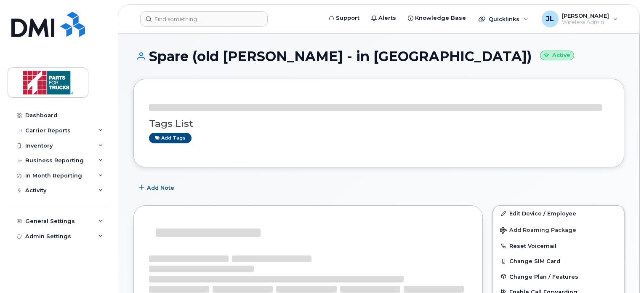 The height and width of the screenshot is (293, 644). What do you see at coordinates (559, 276) in the screenshot?
I see `button: Change Plan / Features` at bounding box center [559, 276].